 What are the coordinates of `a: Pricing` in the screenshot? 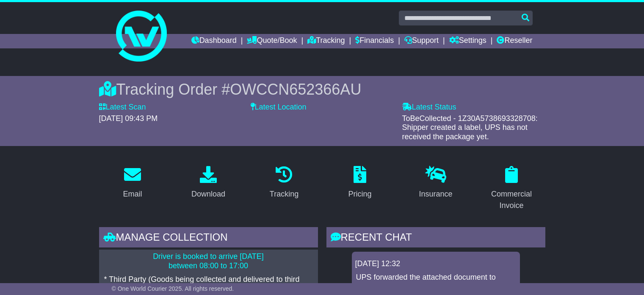 It's located at (359, 183).